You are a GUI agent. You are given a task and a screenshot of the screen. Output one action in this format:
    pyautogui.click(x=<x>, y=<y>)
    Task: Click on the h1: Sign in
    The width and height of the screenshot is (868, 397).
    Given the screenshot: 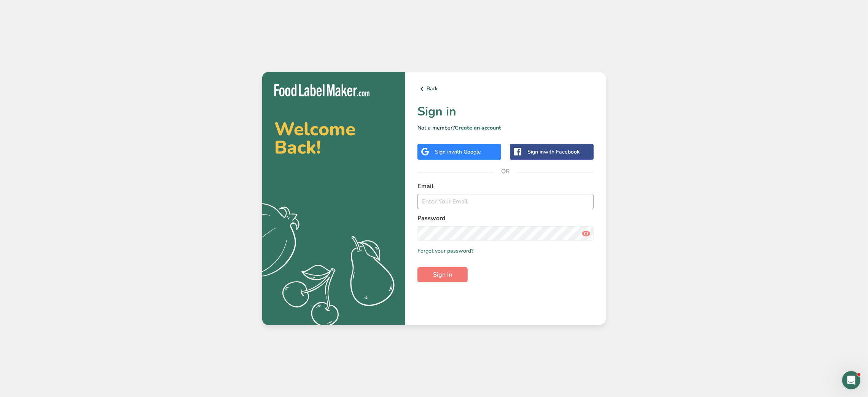 What is the action you would take?
    pyautogui.click(x=505, y=111)
    